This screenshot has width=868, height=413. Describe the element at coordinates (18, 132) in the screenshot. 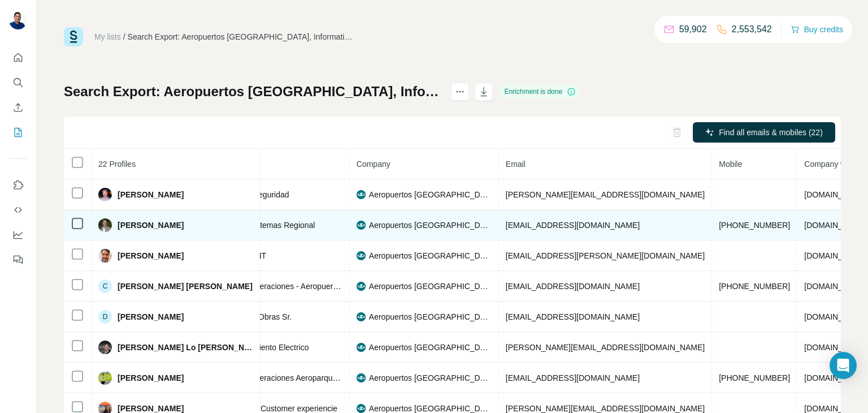

I see `button: My lists` at that location.